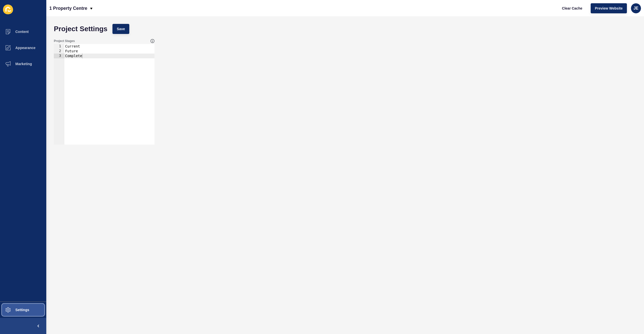 Image resolution: width=644 pixels, height=334 pixels. I want to click on button: Save, so click(121, 29).